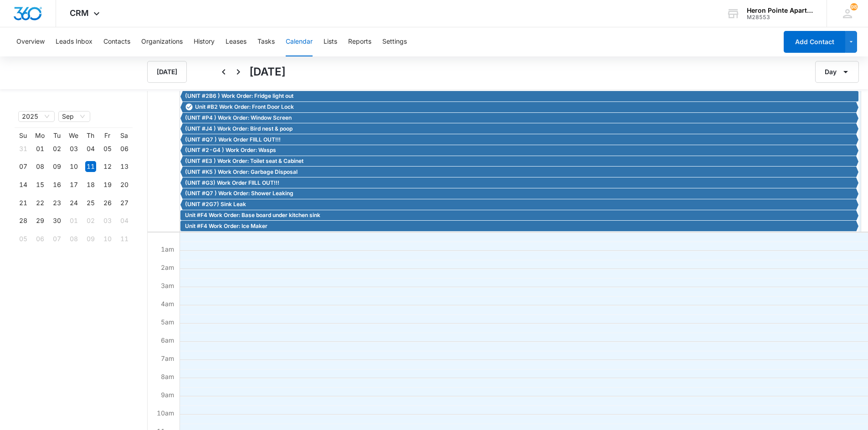  What do you see at coordinates (124, 135) in the screenshot?
I see `th: Sa` at bounding box center [124, 135].